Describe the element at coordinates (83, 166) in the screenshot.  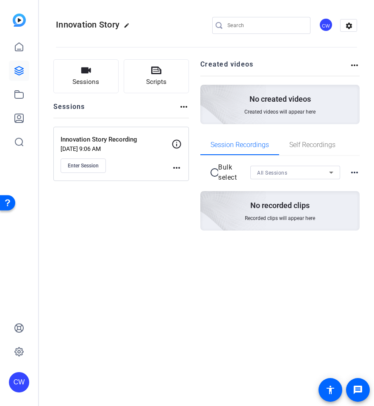
I see `span: Enter Session` at that location.